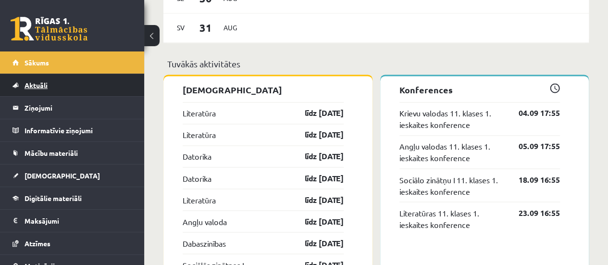 Image resolution: width=608 pixels, height=265 pixels. What do you see at coordinates (51, 153) in the screenshot?
I see `span: Mācību materiāli` at bounding box center [51, 153].